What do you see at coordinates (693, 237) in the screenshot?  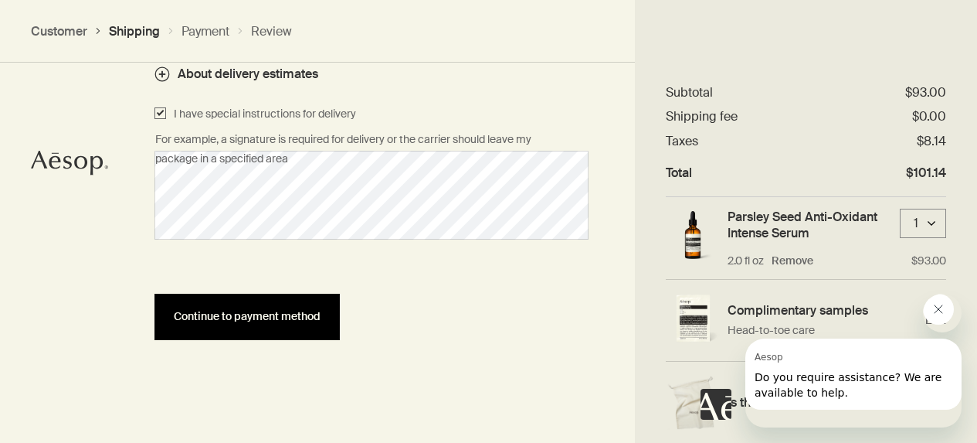 I see `img: Parsley Seed Anti Oxidant Intense Serum 60mL in amber bottle` at bounding box center [693, 237].